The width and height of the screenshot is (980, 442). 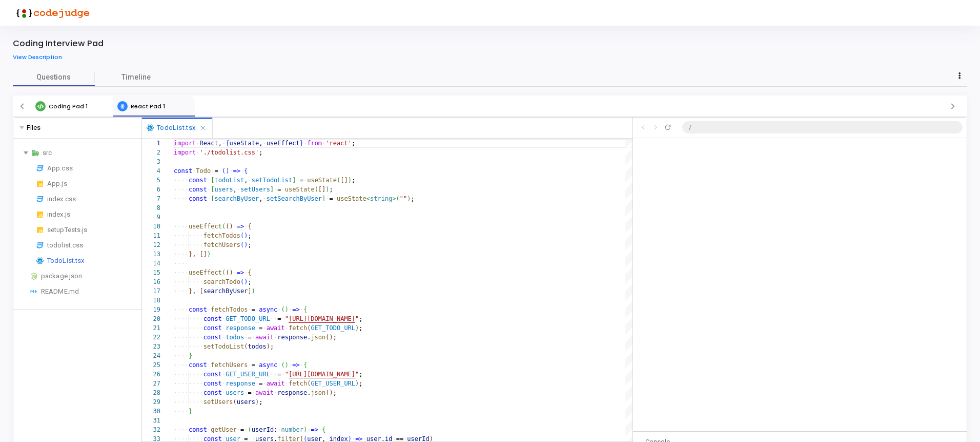 I want to click on span: fetchUsers, so click(x=222, y=244).